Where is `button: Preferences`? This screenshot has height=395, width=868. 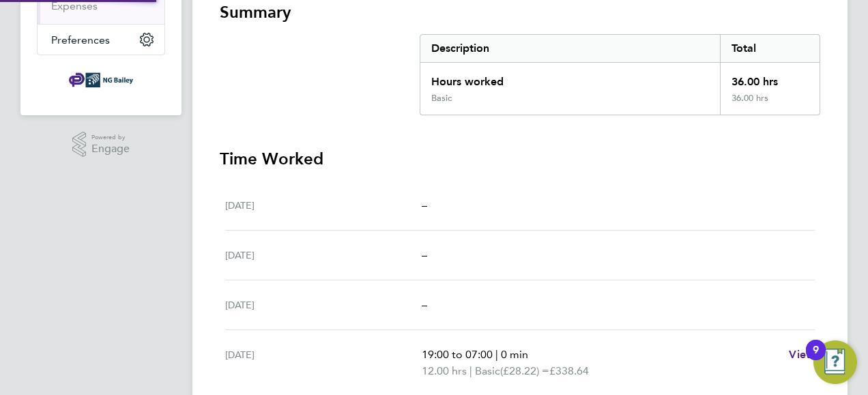
button: Preferences is located at coordinates (101, 40).